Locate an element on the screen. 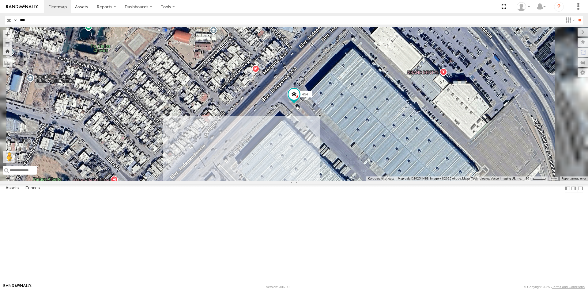  label: Map Settings is located at coordinates (583, 73).